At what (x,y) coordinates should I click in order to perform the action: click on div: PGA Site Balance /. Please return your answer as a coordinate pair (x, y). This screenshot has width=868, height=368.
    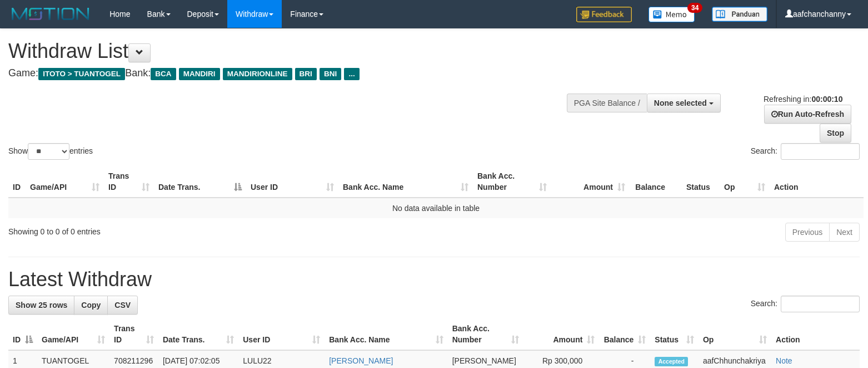
    Looking at the image, I should click on (607, 103).